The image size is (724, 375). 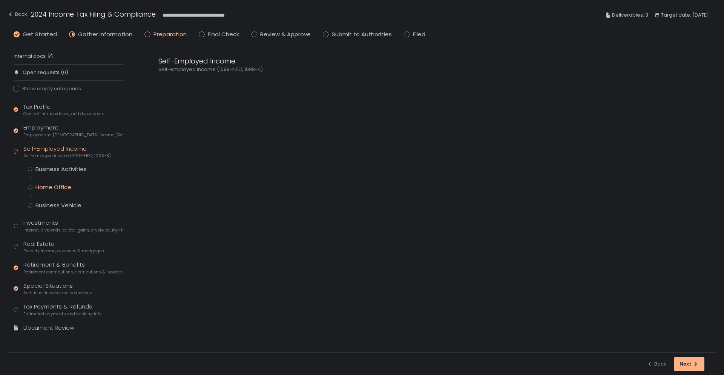 What do you see at coordinates (689, 364) in the screenshot?
I see `div: Next` at bounding box center [689, 364].